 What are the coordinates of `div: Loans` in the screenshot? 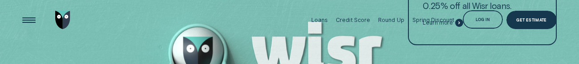 It's located at (319, 20).